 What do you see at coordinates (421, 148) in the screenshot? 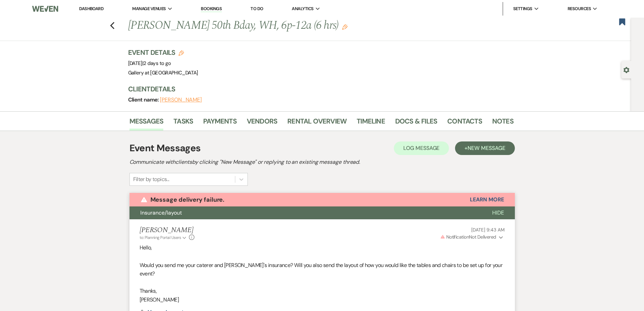
I see `button: Log Message` at bounding box center [421, 148].